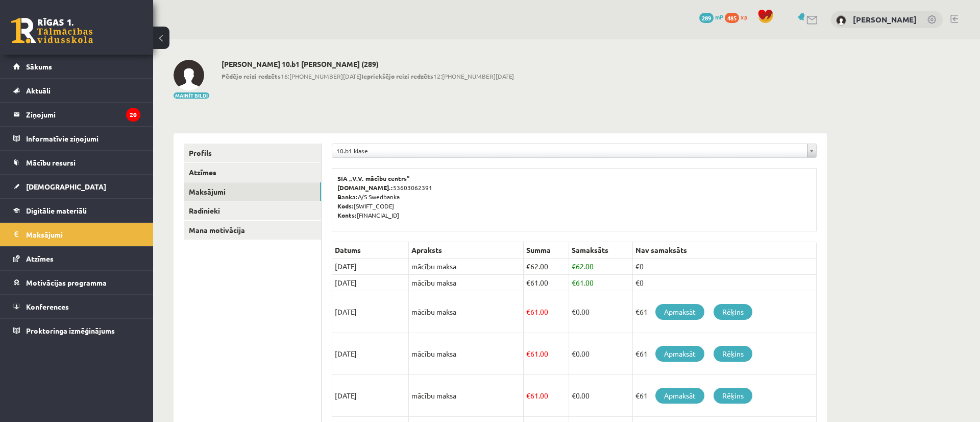  Describe the element at coordinates (251, 76) in the screenshot. I see `b: Pēdējo reizi redzēts` at that location.